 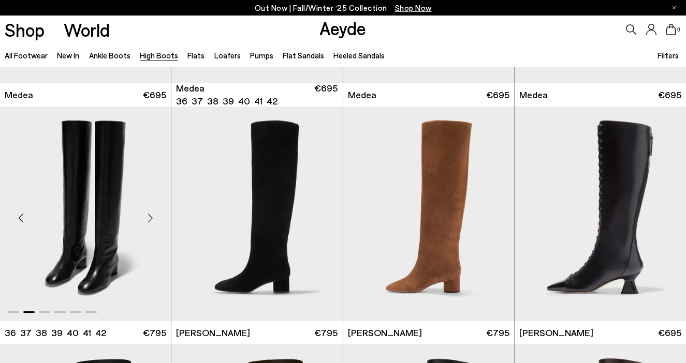 I want to click on span: Navigate to /collections/new-in, so click(x=413, y=8).